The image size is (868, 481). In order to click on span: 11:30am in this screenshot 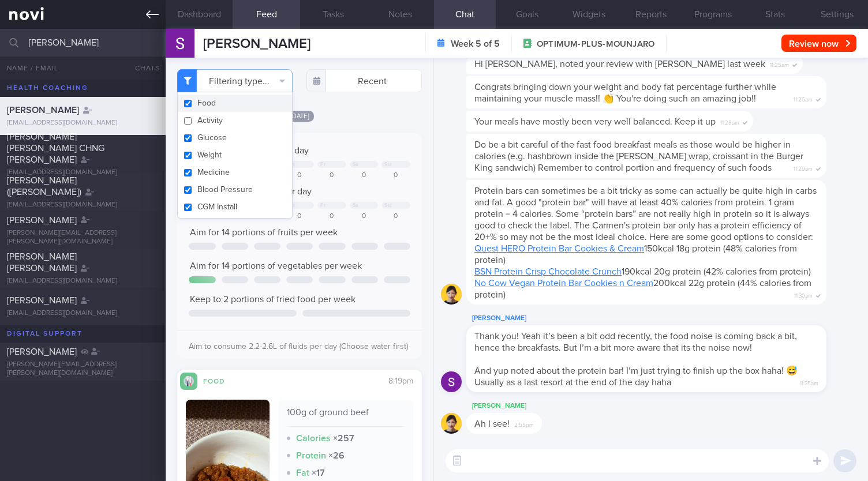, I will do `click(803, 294)`.